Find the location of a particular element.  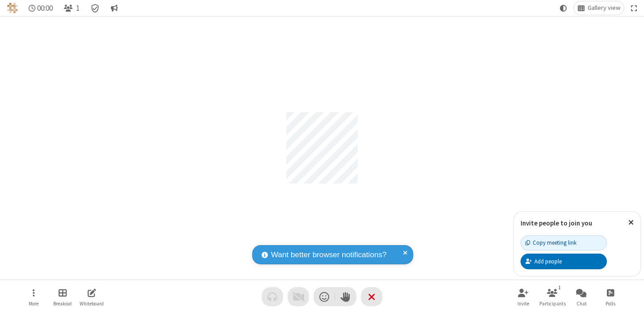

span: Breakout is located at coordinates (63, 304).